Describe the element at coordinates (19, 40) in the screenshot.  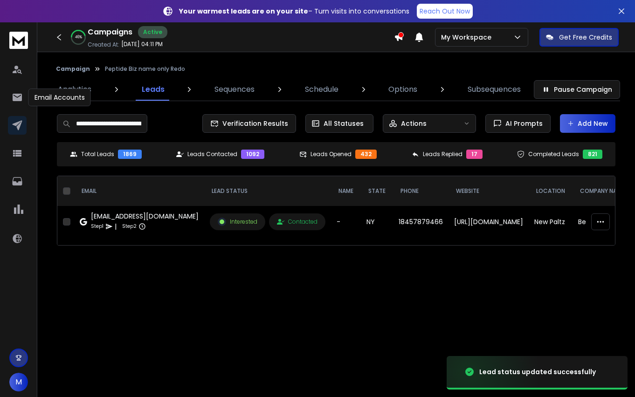
I see `img: logo` at that location.